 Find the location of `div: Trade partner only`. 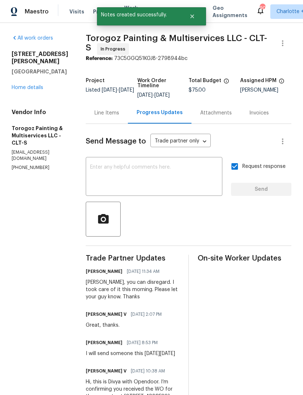

div: Trade partner only is located at coordinates (181, 141).